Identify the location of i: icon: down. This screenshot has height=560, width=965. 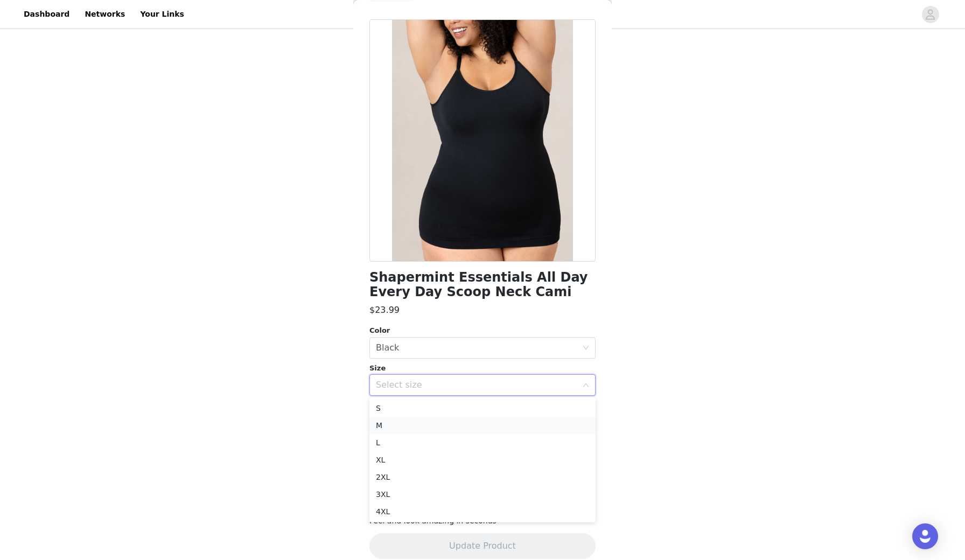
(586, 385).